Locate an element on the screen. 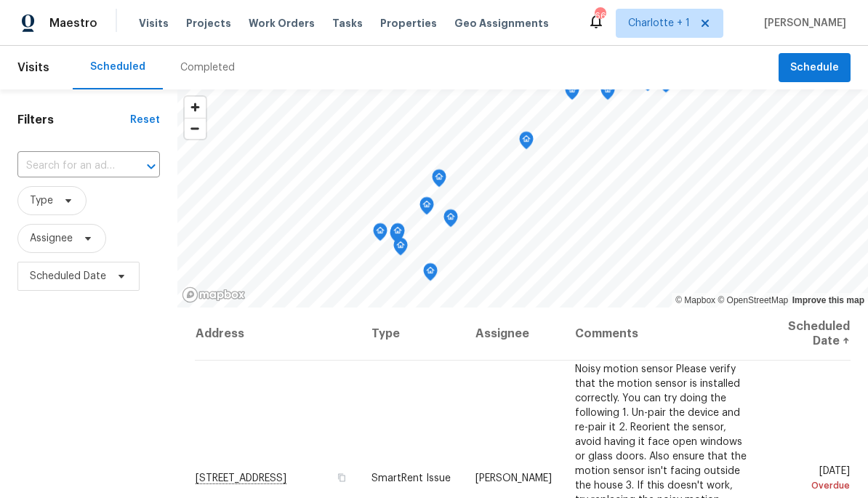 Image resolution: width=868 pixels, height=498 pixels. span: Assignee is located at coordinates (51, 238).